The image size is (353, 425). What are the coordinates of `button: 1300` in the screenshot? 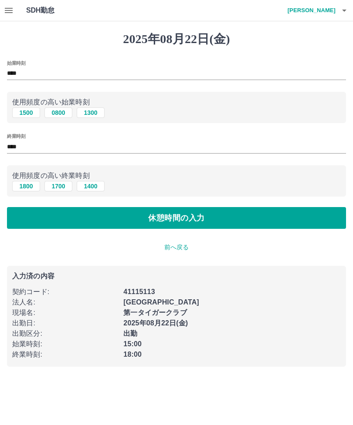 It's located at (91, 113).